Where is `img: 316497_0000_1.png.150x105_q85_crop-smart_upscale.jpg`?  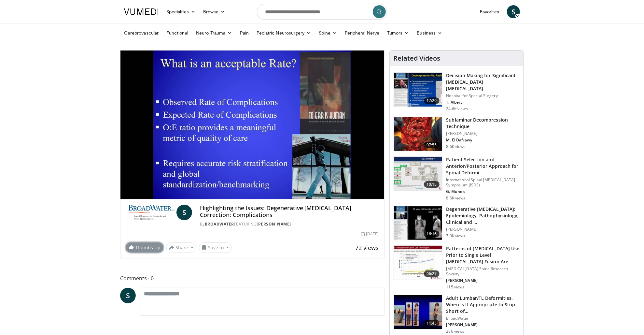
img: 316497_0000_1.png.150x105_q85_crop-smart_upscale.jpg is located at coordinates (418, 89).